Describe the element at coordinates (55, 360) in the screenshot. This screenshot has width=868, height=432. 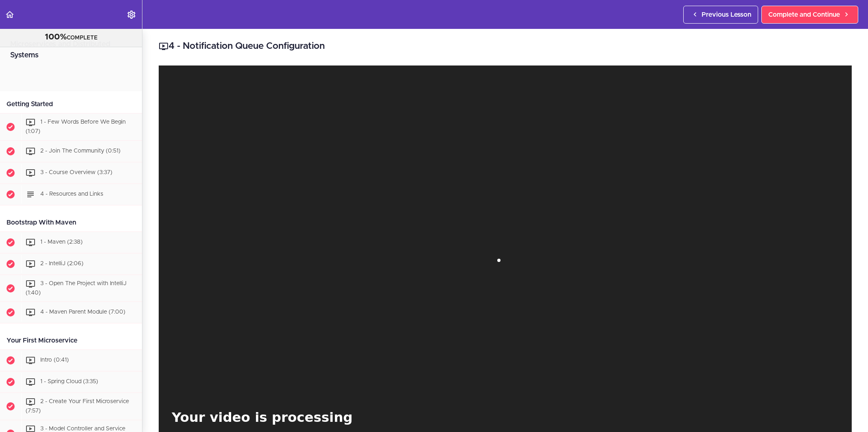
I see `span: Intro (0:41)` at that location.